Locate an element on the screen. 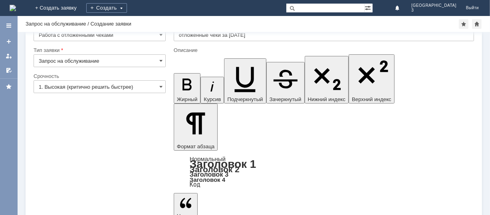 The height and width of the screenshot is (215, 490). button: Подчеркнутый is located at coordinates (245, 81).